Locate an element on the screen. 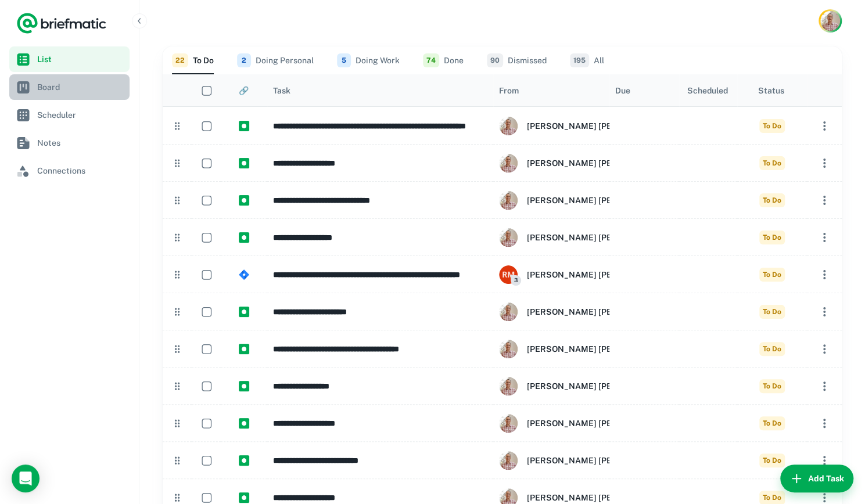 The width and height of the screenshot is (865, 504). button: Account button is located at coordinates (830, 21).